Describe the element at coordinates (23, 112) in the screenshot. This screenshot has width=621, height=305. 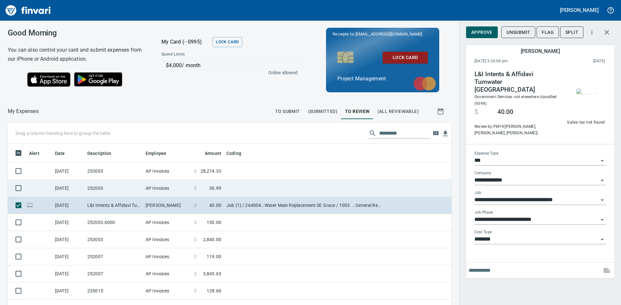
I see `p: My Expenses` at that location.